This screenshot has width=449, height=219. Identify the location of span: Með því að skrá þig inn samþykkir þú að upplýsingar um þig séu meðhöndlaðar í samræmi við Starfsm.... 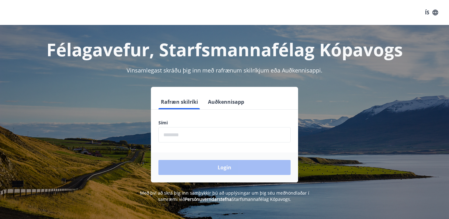
(225, 196).